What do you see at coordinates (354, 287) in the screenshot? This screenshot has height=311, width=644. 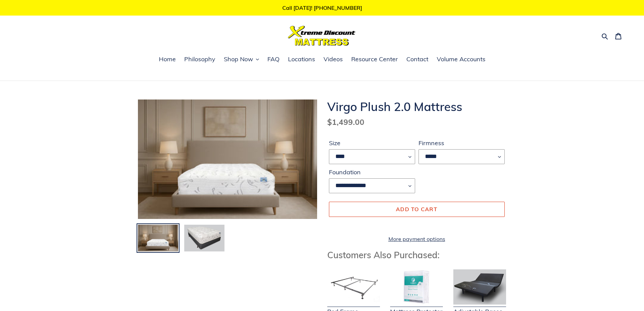 I see `img: Bed Frame` at bounding box center [354, 287].